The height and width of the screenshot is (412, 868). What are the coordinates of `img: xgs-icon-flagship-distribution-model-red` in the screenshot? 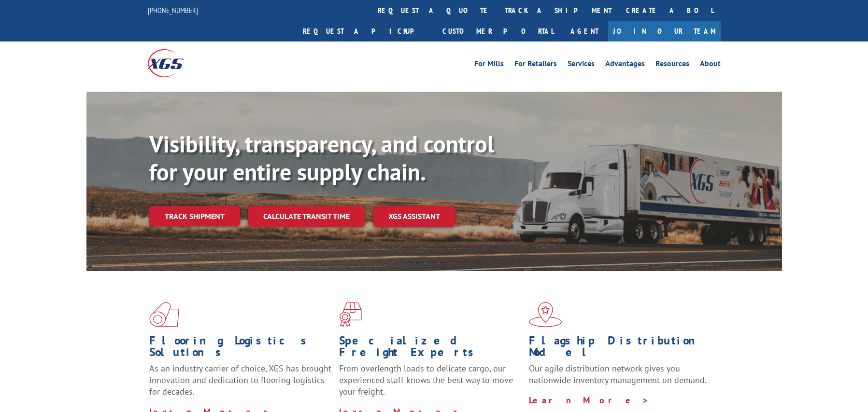 It's located at (545, 314).